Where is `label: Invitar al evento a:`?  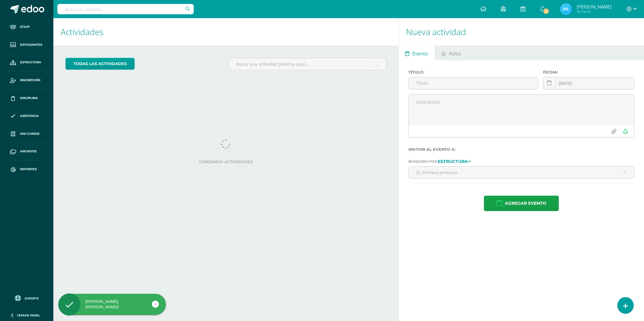
label: Invitar al evento a: is located at coordinates (521, 150).